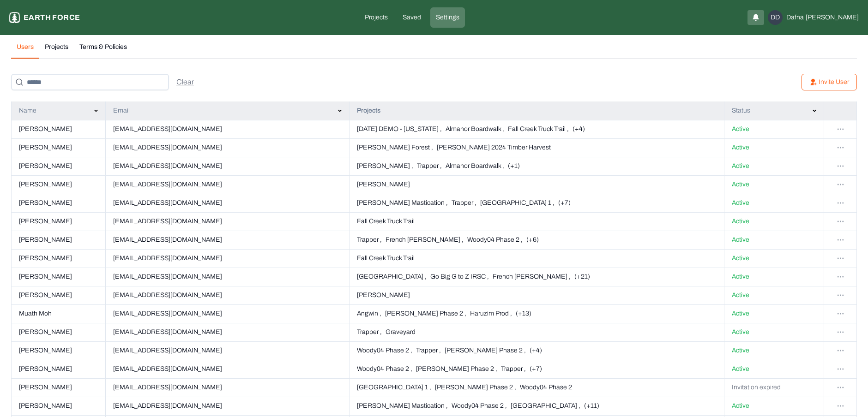  I want to click on td: Invitation expired, so click(774, 387).